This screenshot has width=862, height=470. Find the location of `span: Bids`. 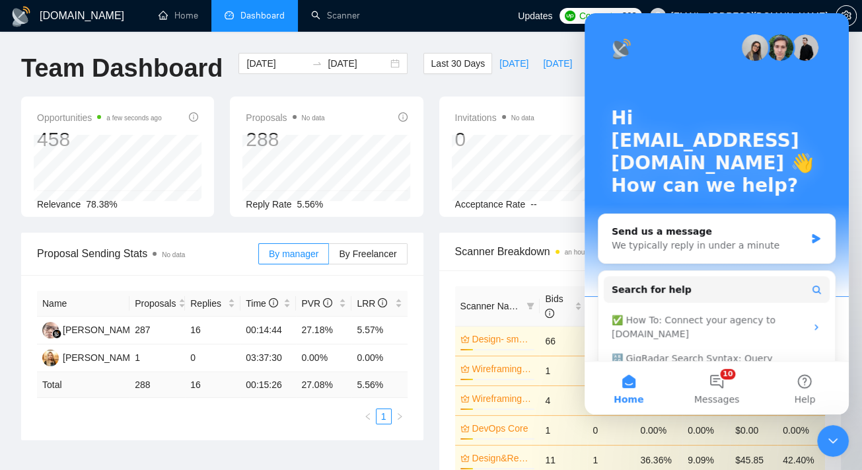

span: Bids is located at coordinates (553, 306).